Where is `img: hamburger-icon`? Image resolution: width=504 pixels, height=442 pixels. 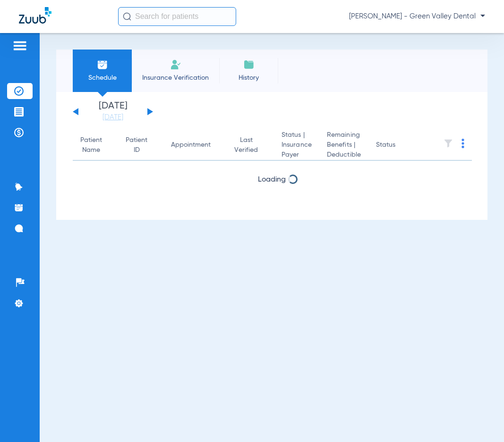
img: hamburger-icon is located at coordinates (20, 46).